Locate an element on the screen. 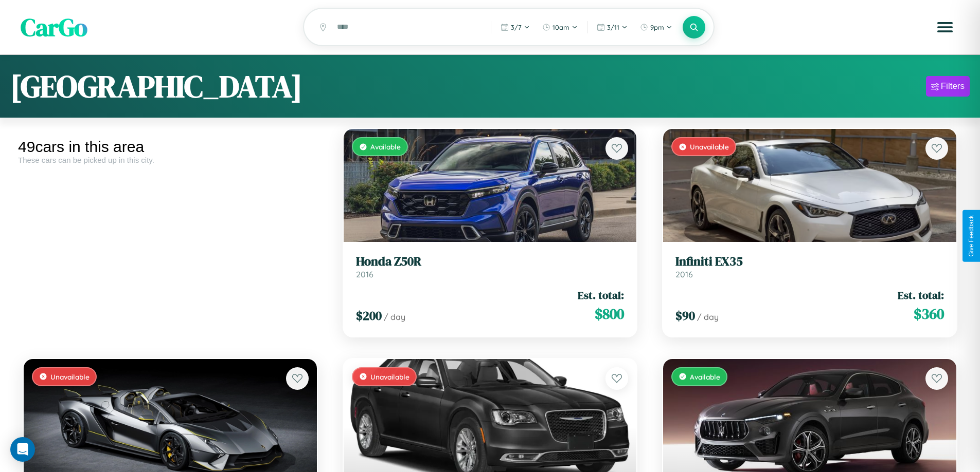 This screenshot has width=980, height=472. button: Filters is located at coordinates (948, 86).